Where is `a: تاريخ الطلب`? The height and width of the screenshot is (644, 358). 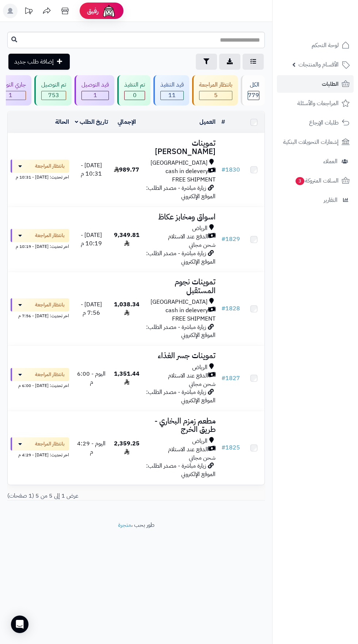
a: تاريخ الطلب is located at coordinates (91, 122).